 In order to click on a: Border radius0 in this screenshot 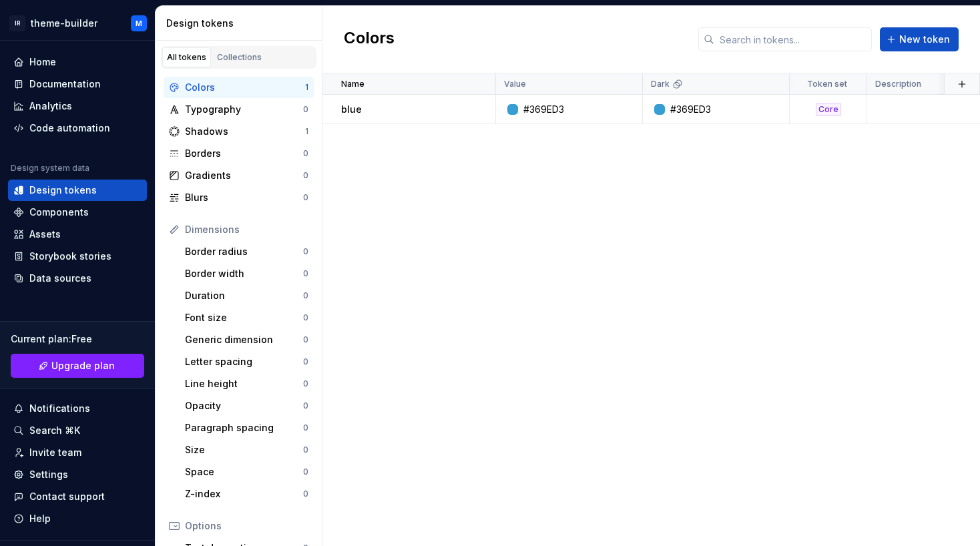, I will do `click(246, 252)`.